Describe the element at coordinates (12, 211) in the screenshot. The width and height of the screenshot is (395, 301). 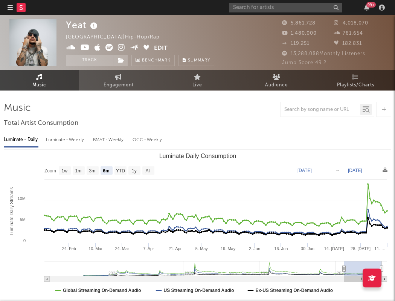
I see `text: Luminate Daily Streams` at that location.